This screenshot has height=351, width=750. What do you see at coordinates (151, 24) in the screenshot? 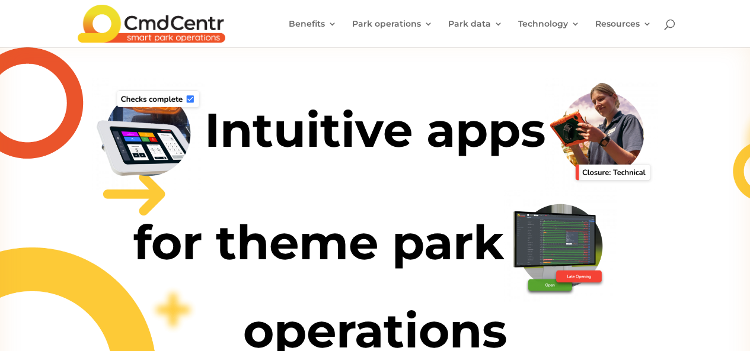
I see `img: CmdCentr` at bounding box center [151, 24].